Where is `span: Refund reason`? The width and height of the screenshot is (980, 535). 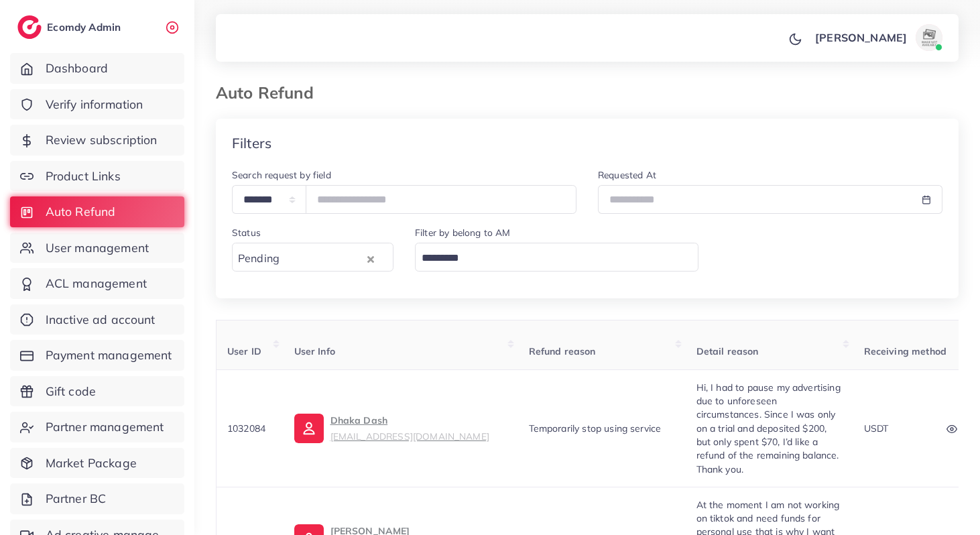 span: Refund reason is located at coordinates (562, 351).